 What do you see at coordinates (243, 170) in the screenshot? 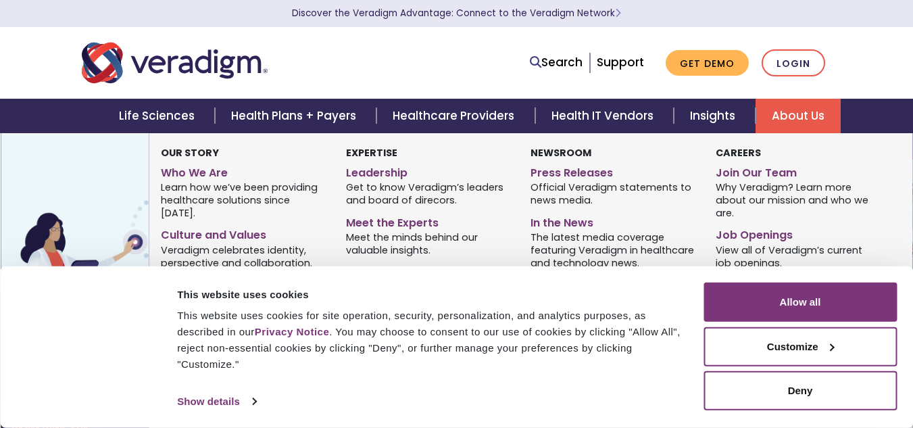
I see `a: Who We Are` at bounding box center [243, 170].